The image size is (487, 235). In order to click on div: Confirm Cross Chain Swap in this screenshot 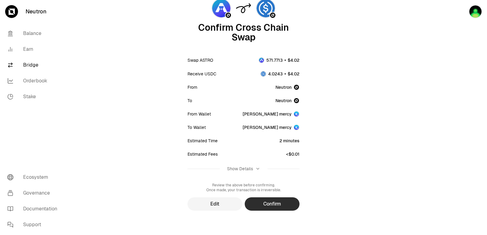, I will do `click(243, 33)`.